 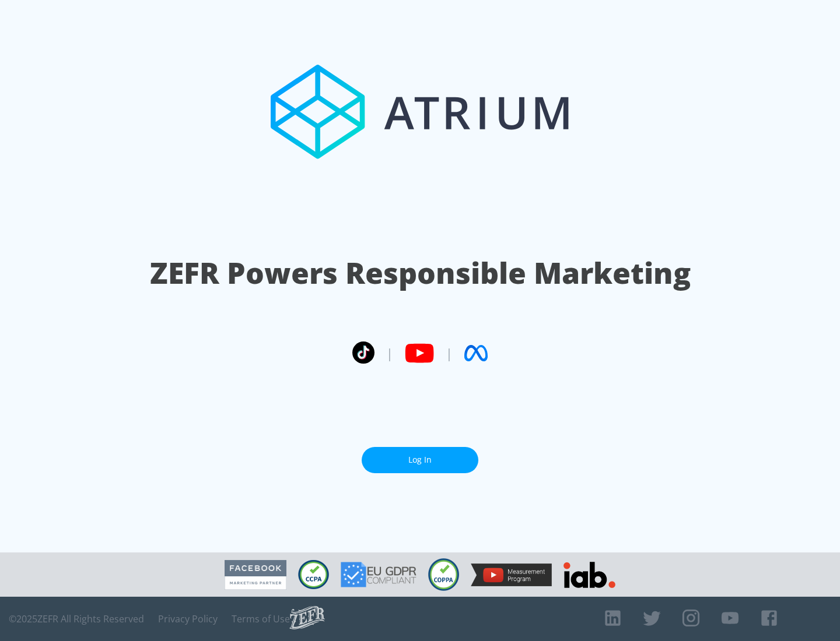 I want to click on a: Log In, so click(x=420, y=460).